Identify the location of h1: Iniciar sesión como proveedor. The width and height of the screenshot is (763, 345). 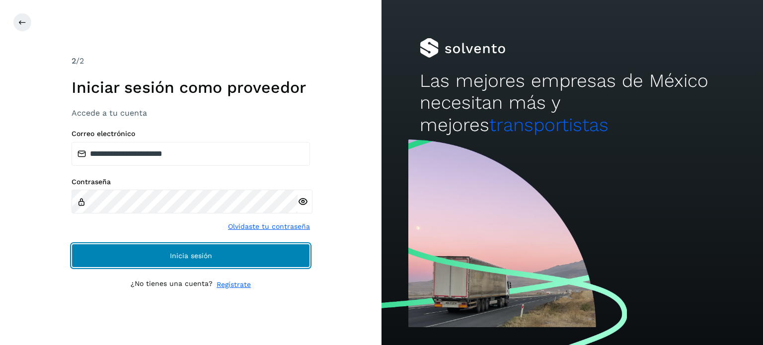
(191, 87).